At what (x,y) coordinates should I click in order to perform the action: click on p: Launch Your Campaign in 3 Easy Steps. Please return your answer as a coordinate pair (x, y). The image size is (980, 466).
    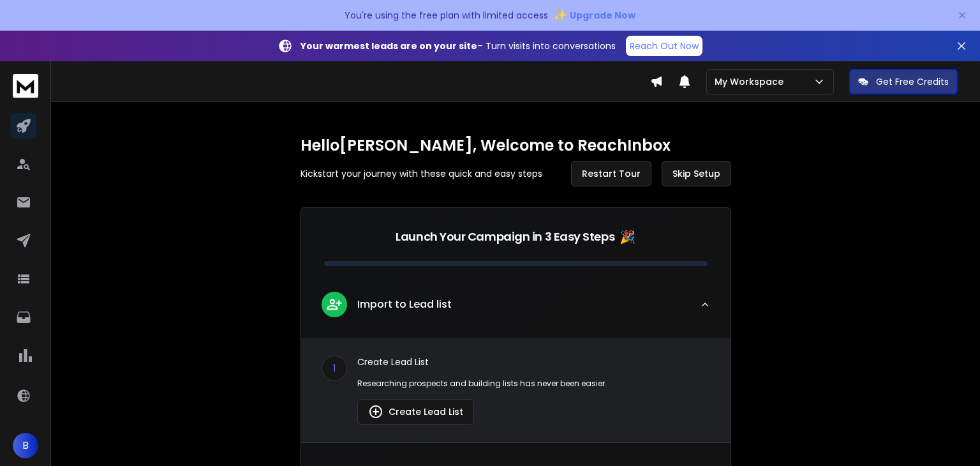
    Looking at the image, I should click on (504, 237).